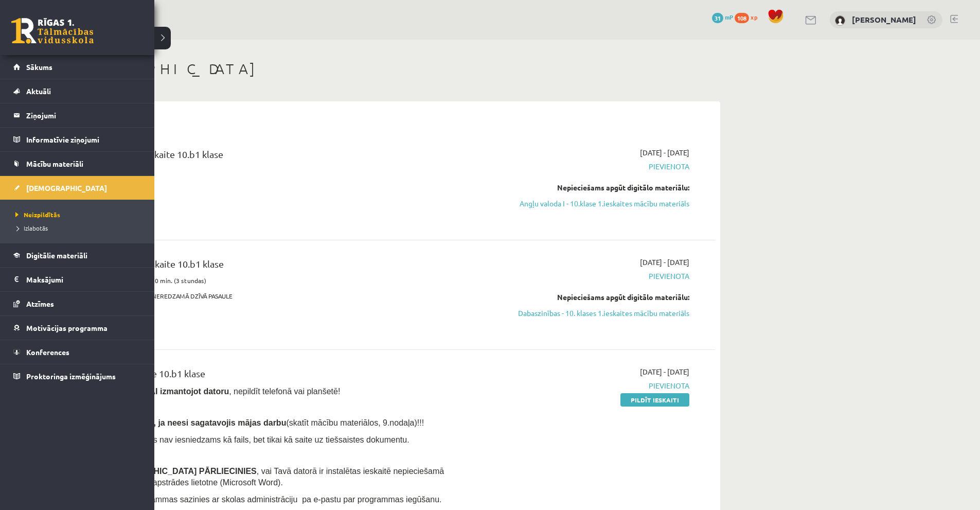 The image size is (980, 510). I want to click on span: Motivācijas programma, so click(67, 328).